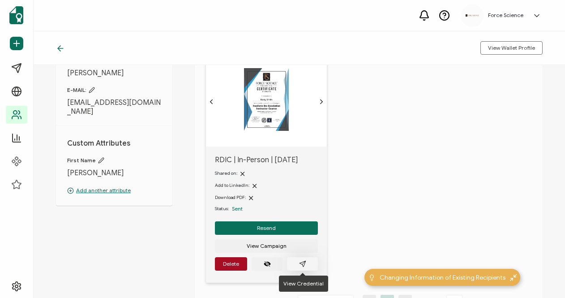  What do you see at coordinates (222, 209) in the screenshot?
I see `span: Status:` at bounding box center [222, 209].